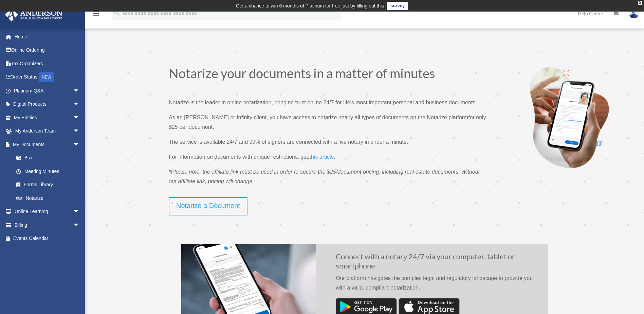  I want to click on a: menu, so click(96, 14).